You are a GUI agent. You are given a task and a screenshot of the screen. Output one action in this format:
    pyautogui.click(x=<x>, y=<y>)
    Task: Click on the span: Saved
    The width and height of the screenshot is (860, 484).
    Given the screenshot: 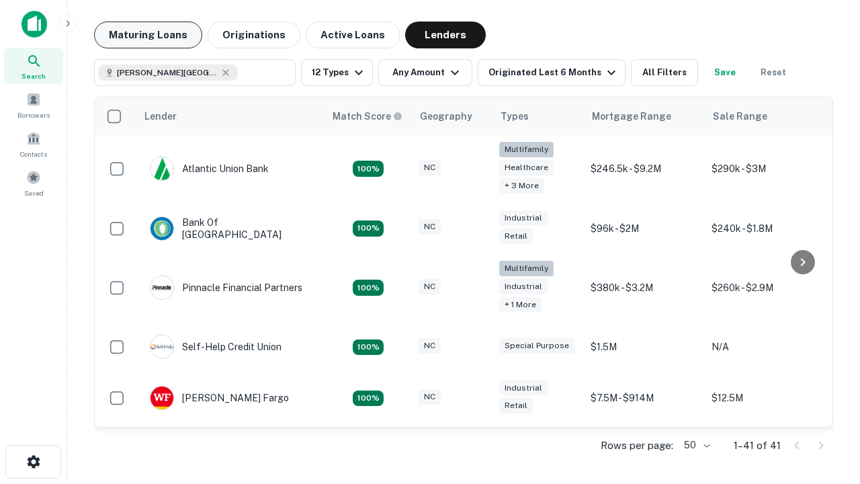 What is the action you would take?
    pyautogui.click(x=34, y=193)
    